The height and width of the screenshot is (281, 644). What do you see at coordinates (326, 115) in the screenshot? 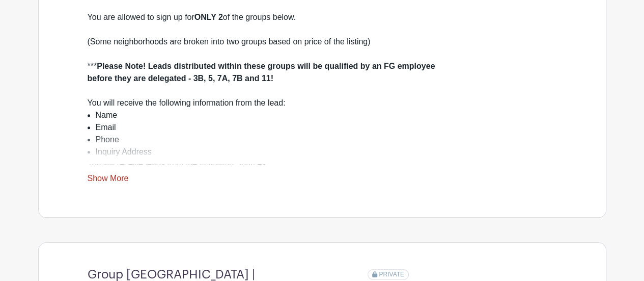
I see `li: Name` at bounding box center [326, 115].